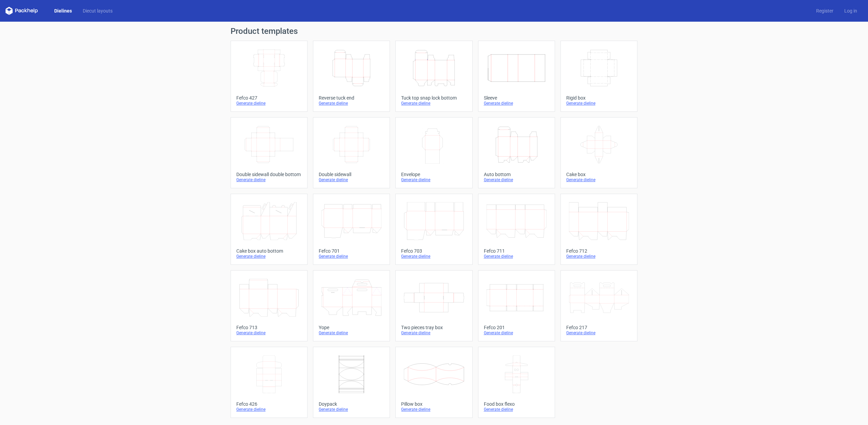 The height and width of the screenshot is (425, 868). What do you see at coordinates (599, 306) in the screenshot?
I see `a: Fefco 217Generate dieline` at bounding box center [599, 306].